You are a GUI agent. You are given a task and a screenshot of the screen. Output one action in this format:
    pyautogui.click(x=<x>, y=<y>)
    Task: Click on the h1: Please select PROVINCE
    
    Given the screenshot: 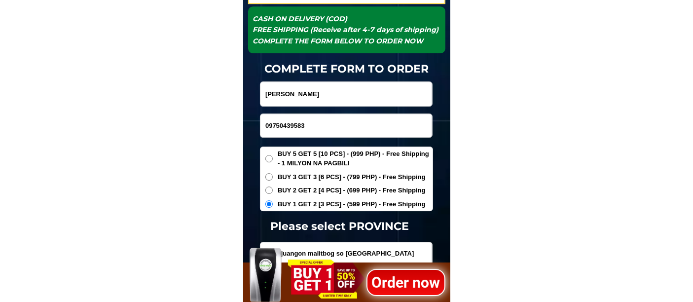 What is the action you would take?
    pyautogui.click(x=340, y=226)
    